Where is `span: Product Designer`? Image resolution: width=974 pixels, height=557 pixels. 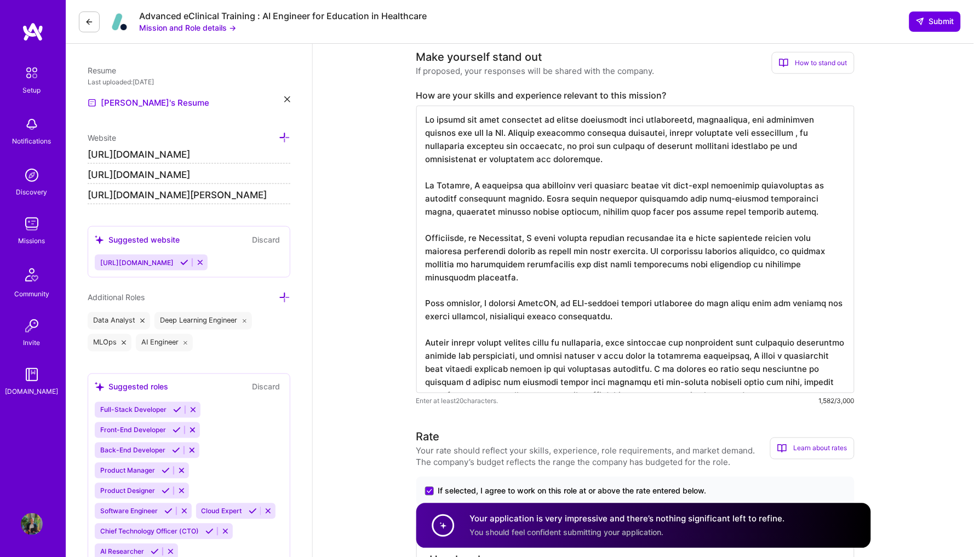
span: Product Designer is located at coordinates (128, 491).